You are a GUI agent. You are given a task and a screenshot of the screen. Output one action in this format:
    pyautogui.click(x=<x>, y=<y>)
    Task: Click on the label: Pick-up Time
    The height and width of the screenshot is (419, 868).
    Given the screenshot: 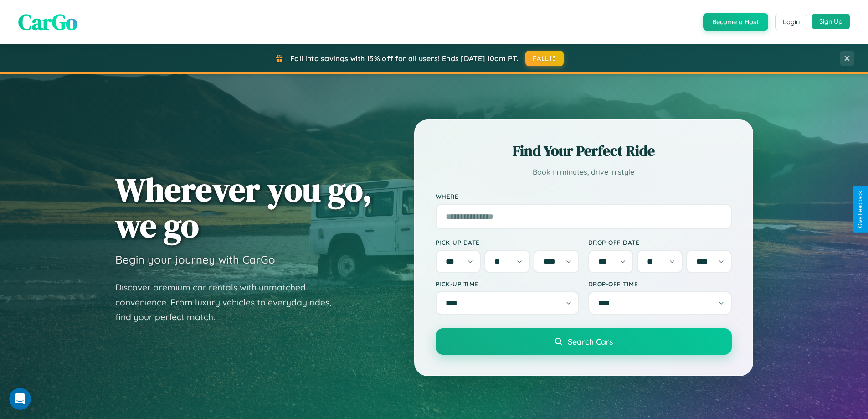 What is the action you would take?
    pyautogui.click(x=507, y=284)
    